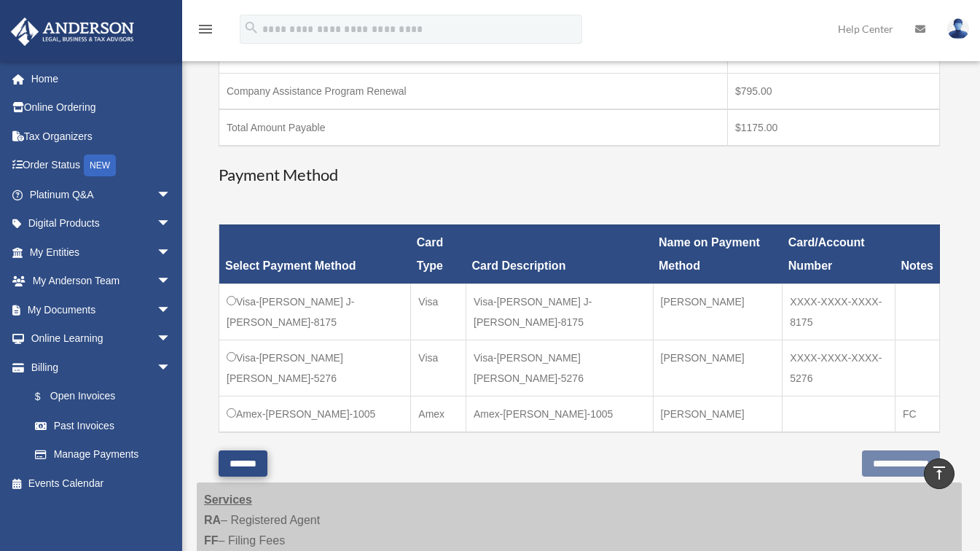  Describe the element at coordinates (212, 540) in the screenshot. I see `strong: FF` at that location.